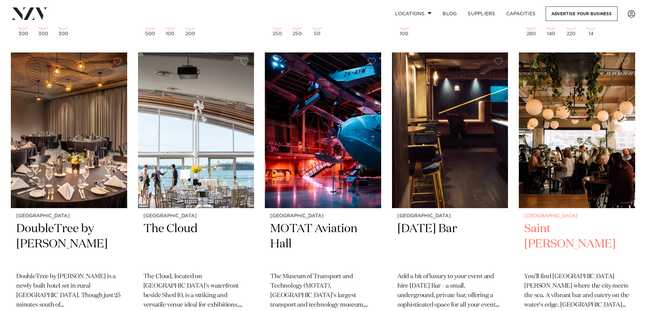 Image resolution: width=646 pixels, height=311 pixels. Describe the element at coordinates (323, 244) in the screenshot. I see `h2: MOTAT Aviation Hall` at that location.